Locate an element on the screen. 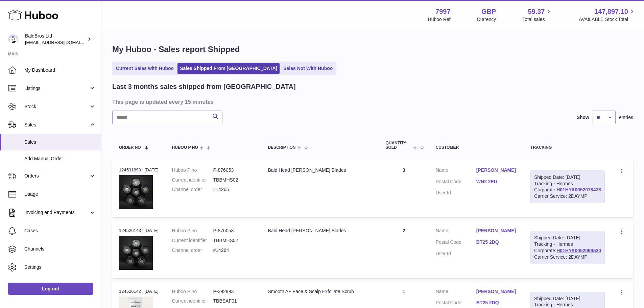  span: Usage is located at coordinates (60, 194).